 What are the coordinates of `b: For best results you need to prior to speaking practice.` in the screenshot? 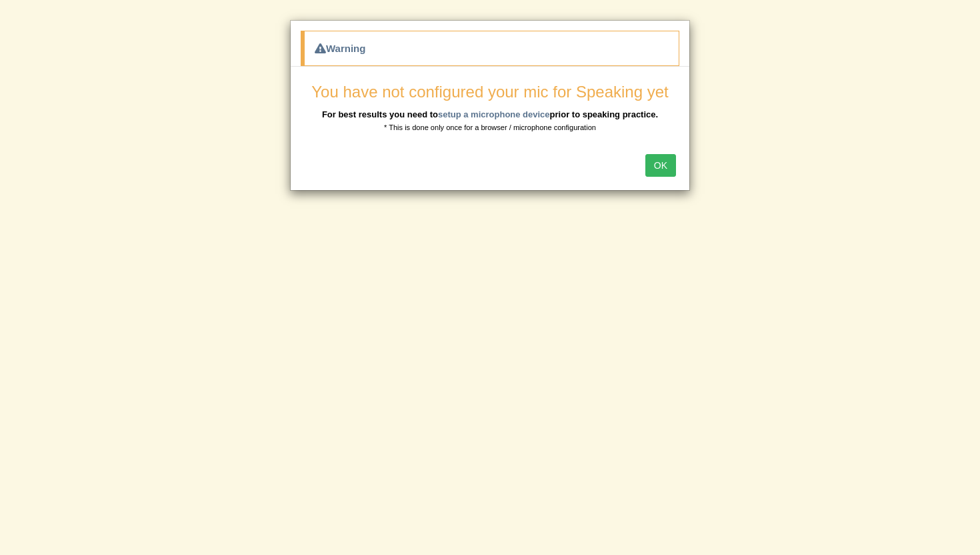 It's located at (490, 114).